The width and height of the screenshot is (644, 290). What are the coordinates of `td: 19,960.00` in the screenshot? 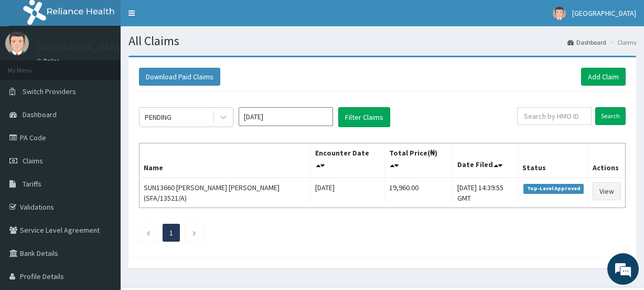 It's located at (418, 193).